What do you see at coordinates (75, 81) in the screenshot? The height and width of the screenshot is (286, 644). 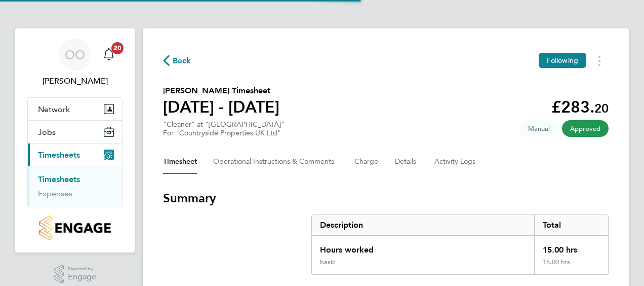 I see `span: Ondre Odain` at bounding box center [75, 81].